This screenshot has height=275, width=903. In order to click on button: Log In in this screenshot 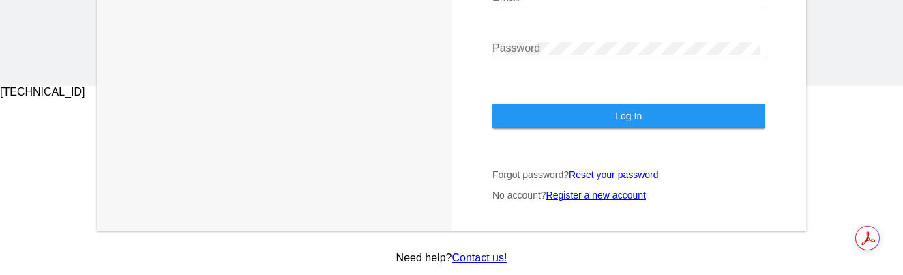, I will do `click(629, 116)`.